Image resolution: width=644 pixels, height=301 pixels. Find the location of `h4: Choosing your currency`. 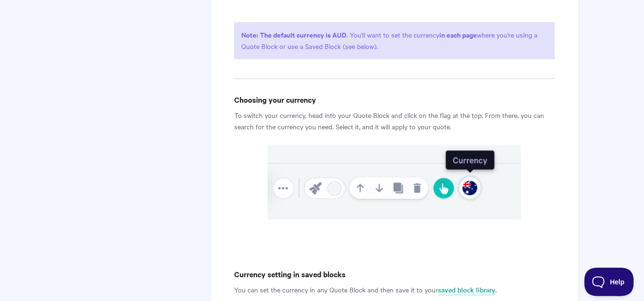

h4: Choosing your currency is located at coordinates (394, 100).